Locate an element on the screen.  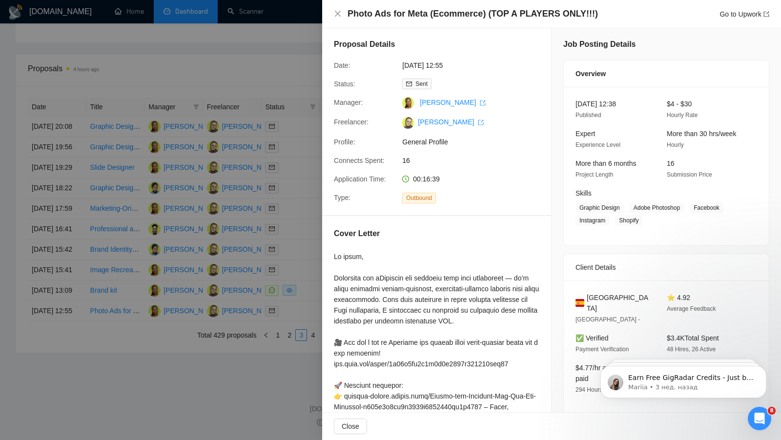
span: $4.77/hr avg hourly rate paid is located at coordinates (612, 373).